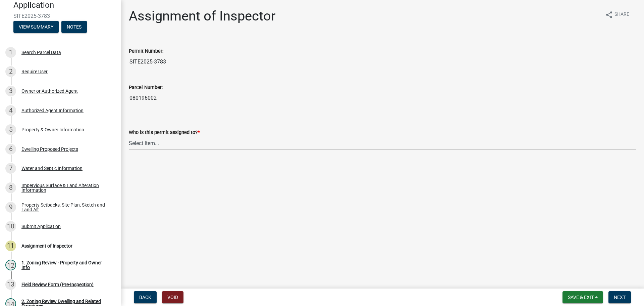 This screenshot has width=644, height=306. What do you see at coordinates (145, 297) in the screenshot?
I see `button: Back` at bounding box center [145, 297].